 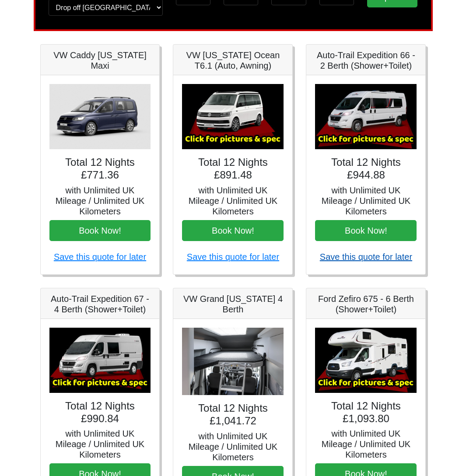 I want to click on img: VW Caddy California Maxi, so click(x=100, y=116).